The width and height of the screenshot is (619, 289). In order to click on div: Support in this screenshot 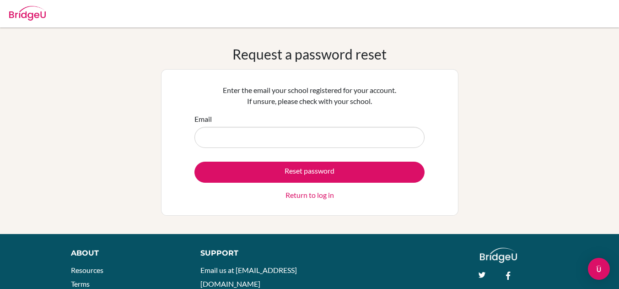, I will do `click(250, 253)`.